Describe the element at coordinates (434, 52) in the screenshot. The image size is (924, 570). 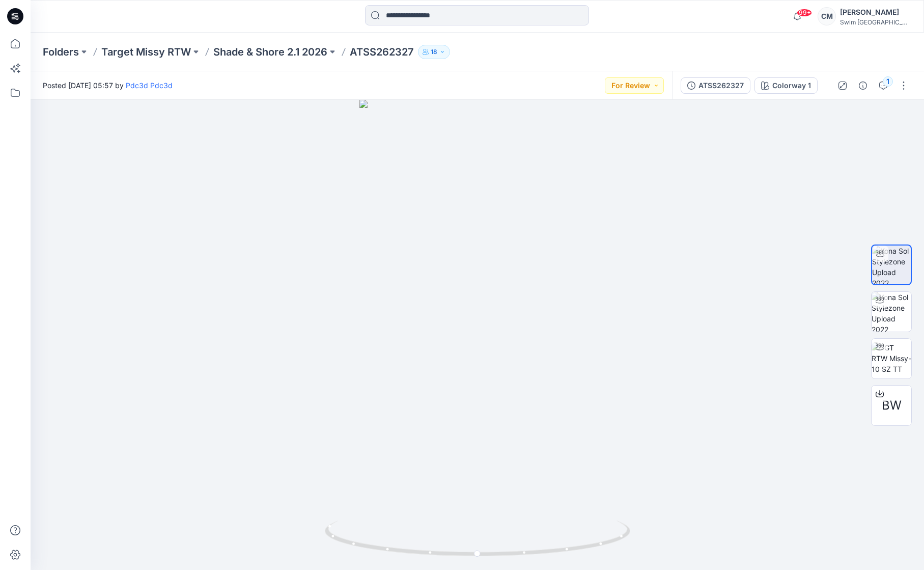
I see `button: 18` at that location.